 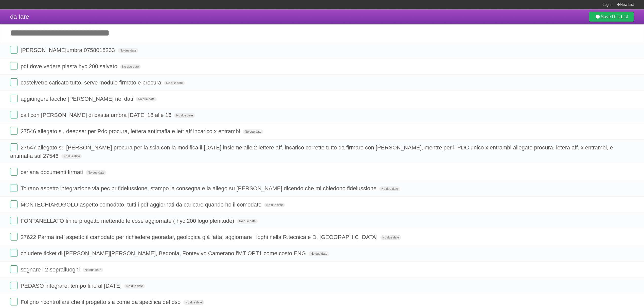 I want to click on b: This List, so click(x=619, y=17).